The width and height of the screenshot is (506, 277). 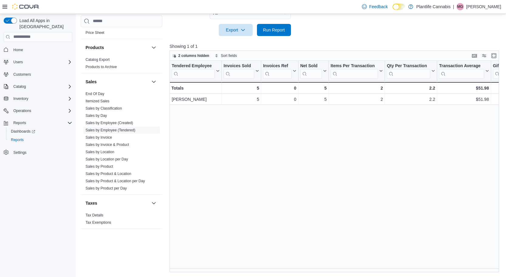 What do you see at coordinates (433, 7) in the screenshot?
I see `p: Plantlife Cannabis` at bounding box center [433, 7].